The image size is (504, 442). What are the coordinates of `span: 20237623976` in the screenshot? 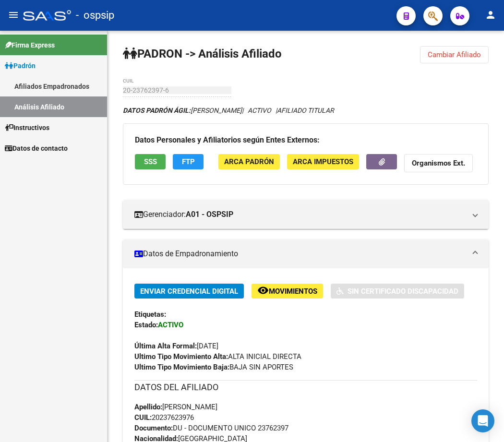 It's located at (164, 418).